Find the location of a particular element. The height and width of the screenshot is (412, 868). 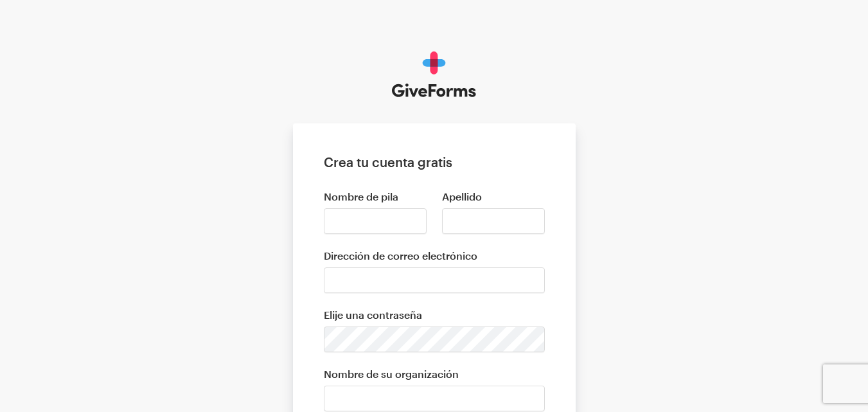

font: Nombre de su organización is located at coordinates (391, 373).